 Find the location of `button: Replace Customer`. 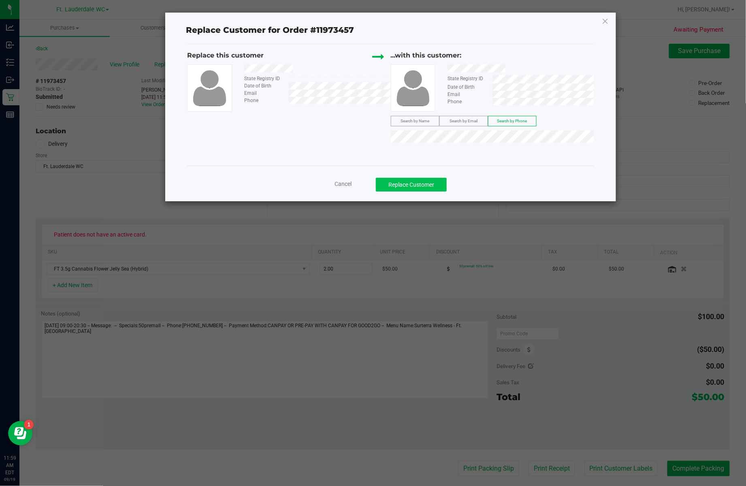

button: Replace Customer is located at coordinates (411, 185).